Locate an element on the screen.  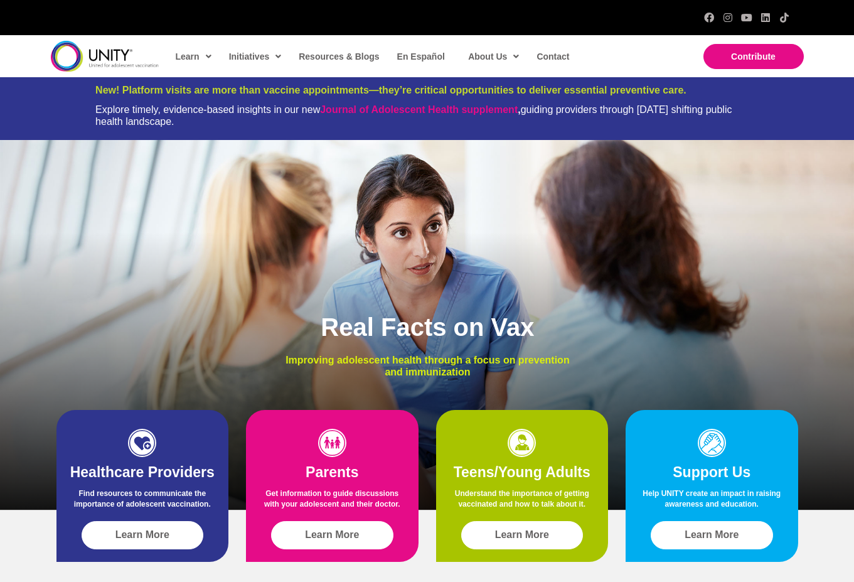
h2: Healthcare Providers is located at coordinates (142, 473).